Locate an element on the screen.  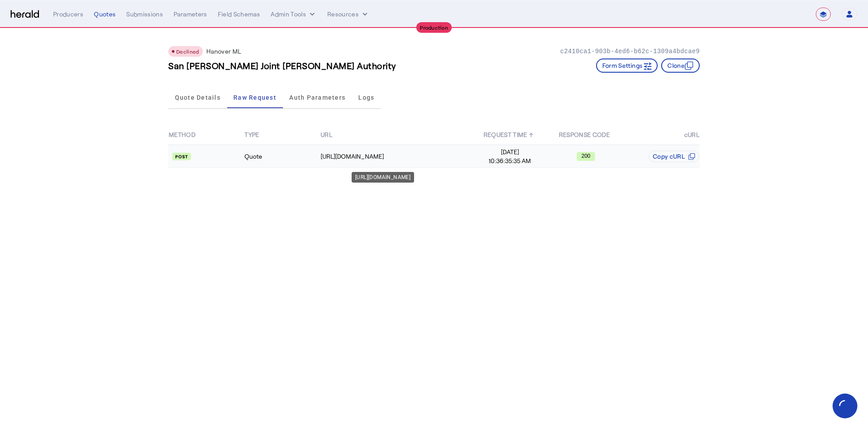
span: Logs is located at coordinates (366, 97).